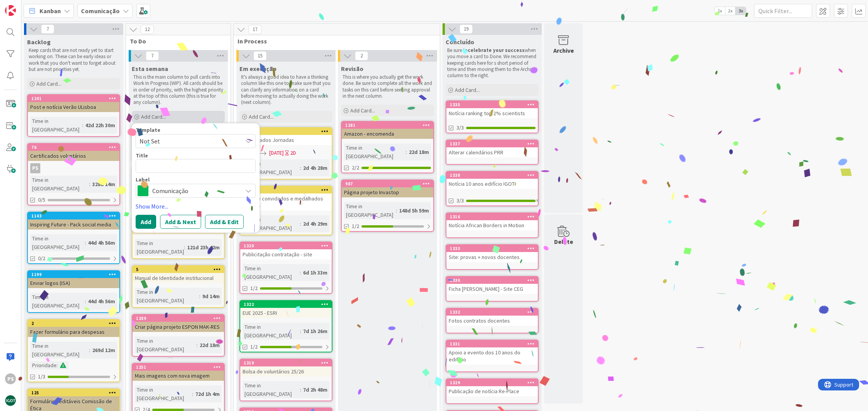 The width and height of the screenshot is (868, 411). I want to click on div: Archive, so click(563, 50).